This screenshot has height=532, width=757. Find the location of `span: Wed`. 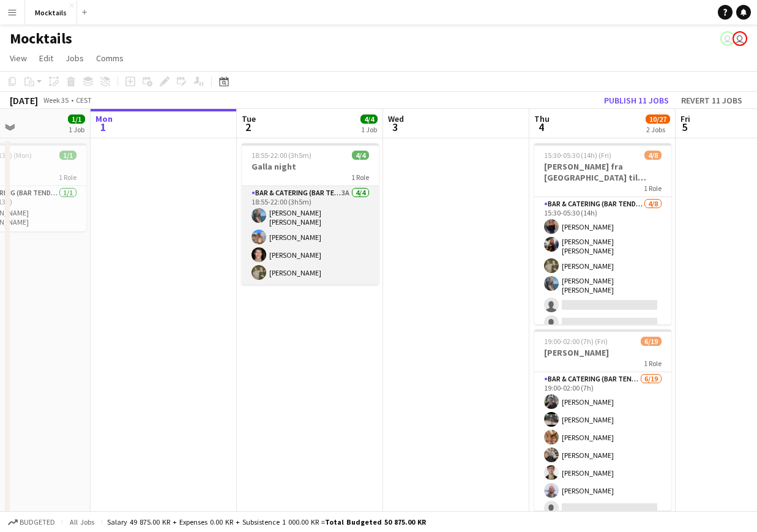

span: Wed is located at coordinates (396, 119).